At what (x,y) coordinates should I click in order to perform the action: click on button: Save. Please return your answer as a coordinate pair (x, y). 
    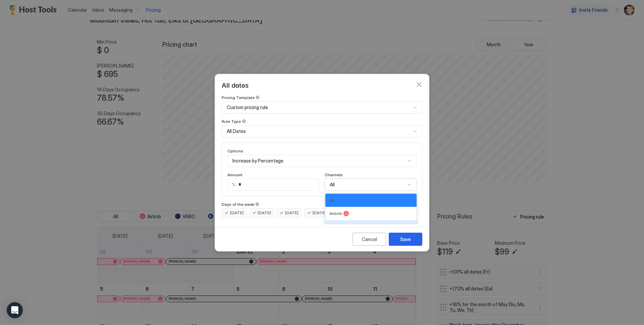
    Looking at the image, I should click on (406, 239).